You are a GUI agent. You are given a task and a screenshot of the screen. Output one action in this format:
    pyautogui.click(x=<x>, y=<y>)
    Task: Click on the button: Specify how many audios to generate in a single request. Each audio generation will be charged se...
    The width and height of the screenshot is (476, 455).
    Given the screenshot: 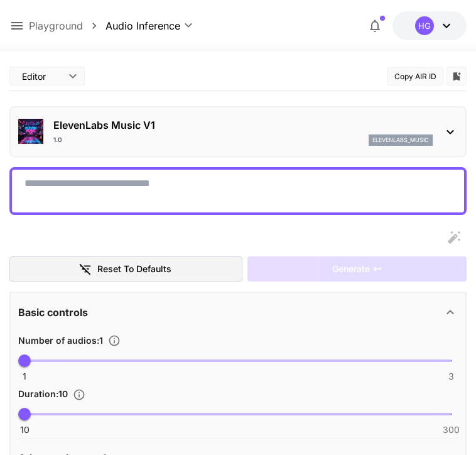 What is the action you would take?
    pyautogui.click(x=114, y=340)
    